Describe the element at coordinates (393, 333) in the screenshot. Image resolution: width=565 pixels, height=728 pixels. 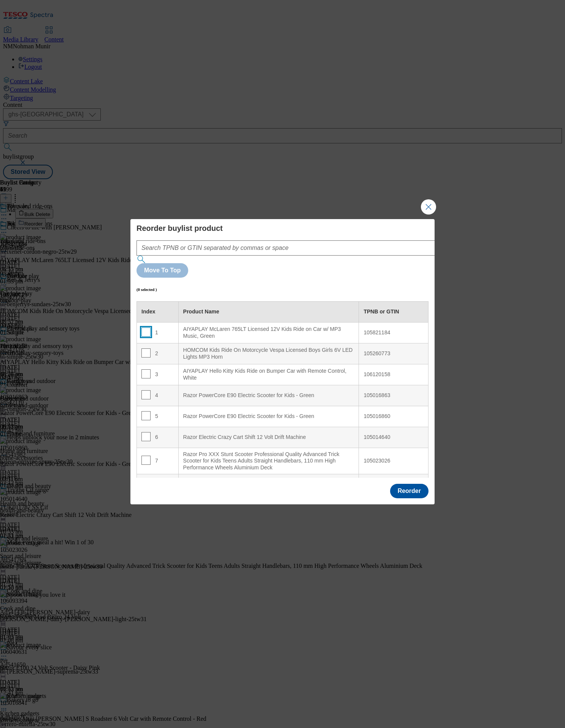
I see `div: 105821184` at that location.